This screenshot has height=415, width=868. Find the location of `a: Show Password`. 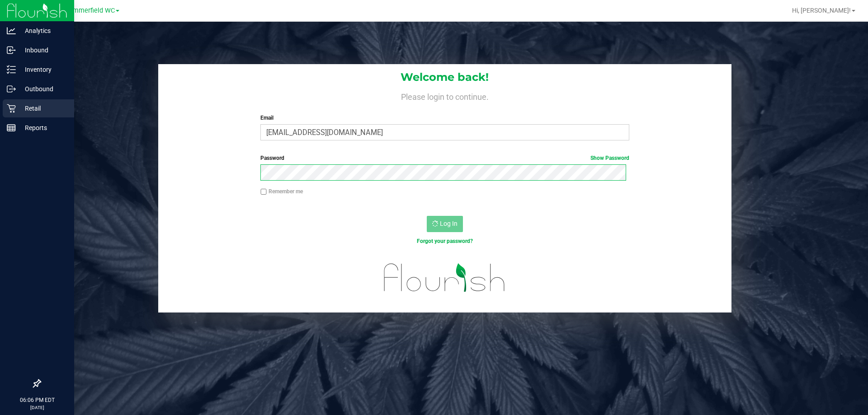

a: Show Password is located at coordinates (610, 158).